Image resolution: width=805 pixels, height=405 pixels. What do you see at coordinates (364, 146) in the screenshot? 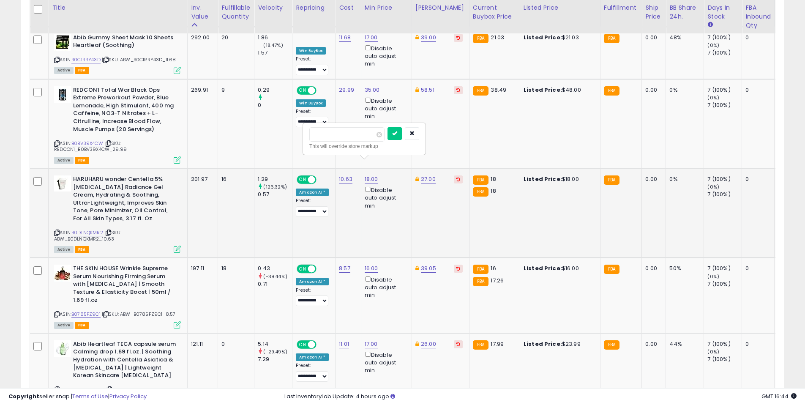
I see `div: This will override store markup` at bounding box center [364, 146].